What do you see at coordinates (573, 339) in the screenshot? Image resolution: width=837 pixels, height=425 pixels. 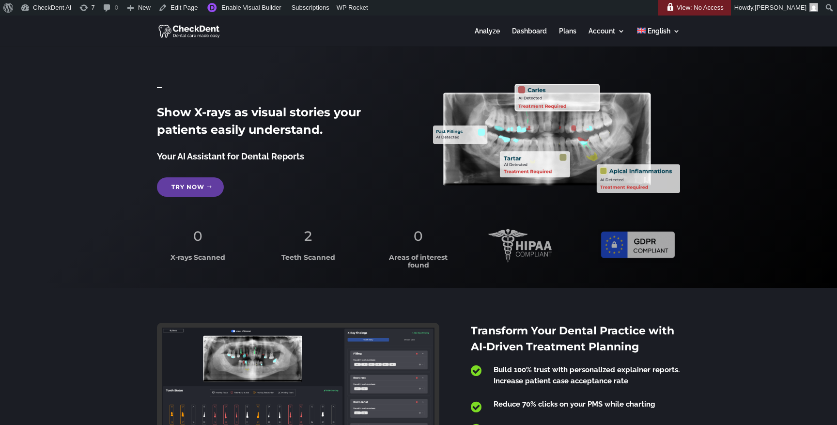 I see `span: Transform Your Dental Practice with AI-Driven Treatment Planning` at bounding box center [573, 339].